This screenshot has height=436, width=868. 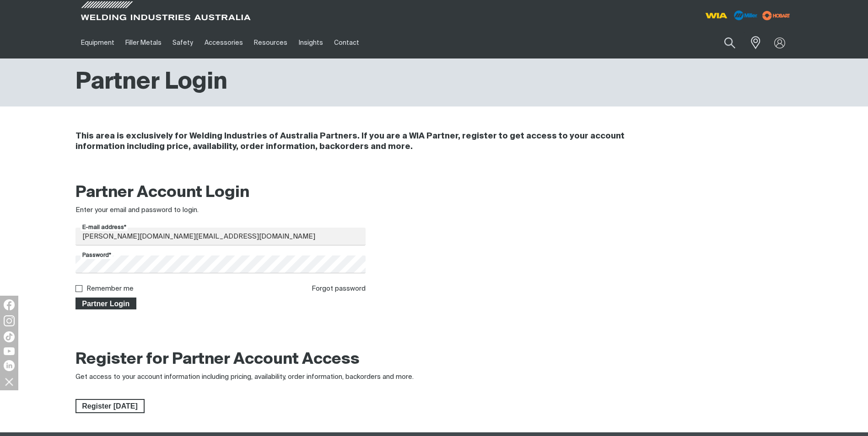 What do you see at coordinates (9, 351) in the screenshot?
I see `img: YouTube` at bounding box center [9, 351].